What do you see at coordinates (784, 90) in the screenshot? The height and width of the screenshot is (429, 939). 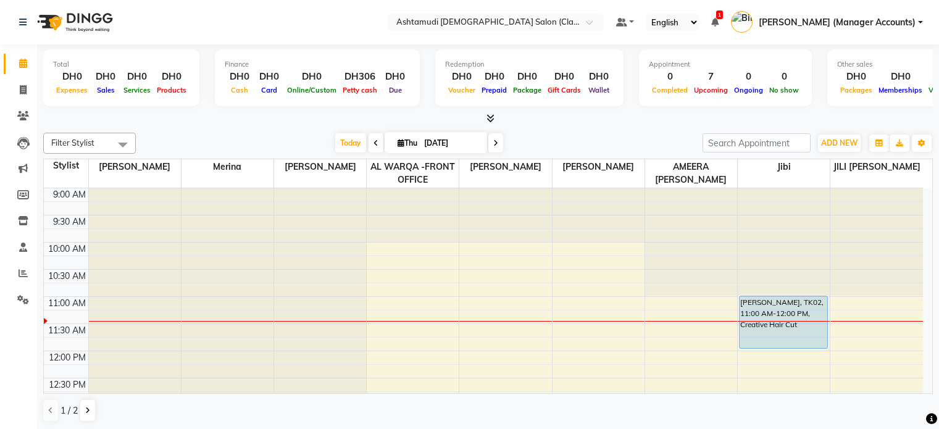 I see `span: No show` at bounding box center [784, 90].